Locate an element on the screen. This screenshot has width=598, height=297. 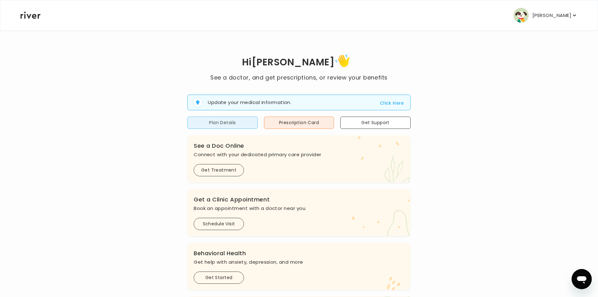
button: Get Started is located at coordinates (219, 277).